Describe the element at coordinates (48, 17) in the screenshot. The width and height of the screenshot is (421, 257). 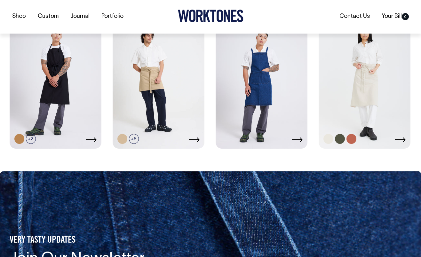
I see `a: Custom` at that location.